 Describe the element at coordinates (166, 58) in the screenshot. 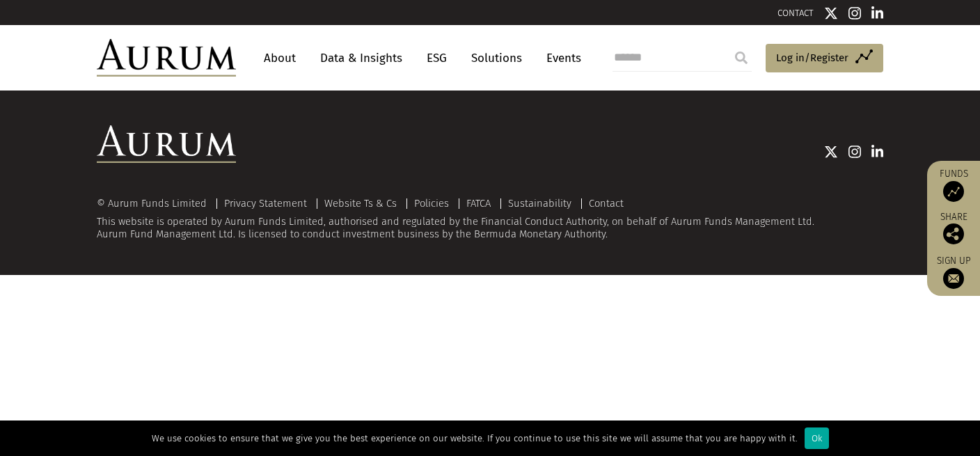

I see `img: Aurum` at that location.